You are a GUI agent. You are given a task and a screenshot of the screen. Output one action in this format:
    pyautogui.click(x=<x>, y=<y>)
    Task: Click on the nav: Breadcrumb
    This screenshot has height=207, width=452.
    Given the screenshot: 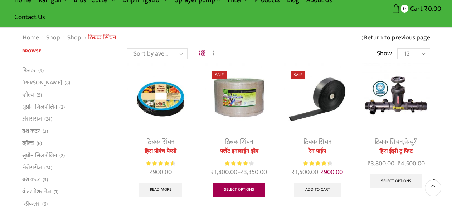 What is the action you would take?
    pyautogui.click(x=69, y=38)
    